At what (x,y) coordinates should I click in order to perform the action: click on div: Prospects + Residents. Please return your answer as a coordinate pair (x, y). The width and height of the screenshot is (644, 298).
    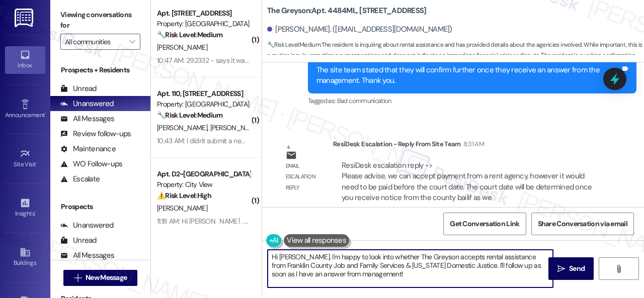
    Looking at the image, I should click on (100, 70).